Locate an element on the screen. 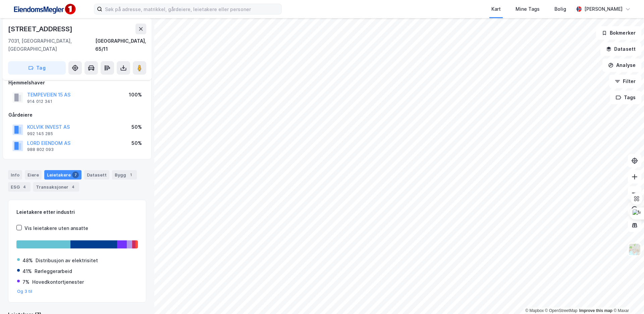 The height and width of the screenshot is (314, 644). button: Analyse is located at coordinates (622, 66).